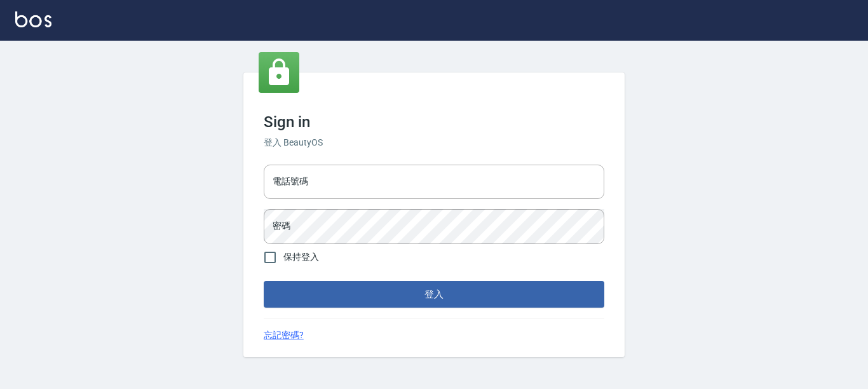  What do you see at coordinates (33, 19) in the screenshot?
I see `img: Logo` at bounding box center [33, 19].